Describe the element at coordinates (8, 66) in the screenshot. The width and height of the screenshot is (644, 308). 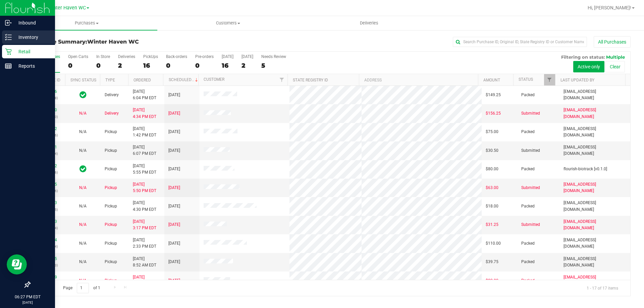
I see `inline-svg: Reports` at that location.